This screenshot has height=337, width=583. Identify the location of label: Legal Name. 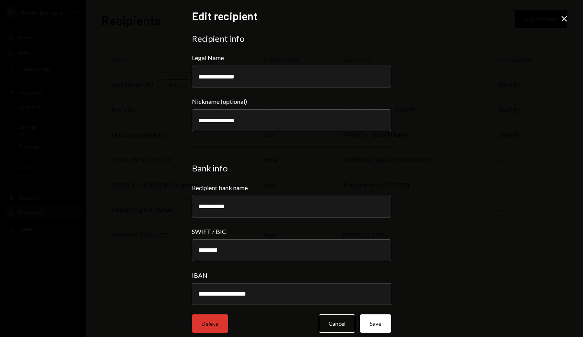
(292, 58).